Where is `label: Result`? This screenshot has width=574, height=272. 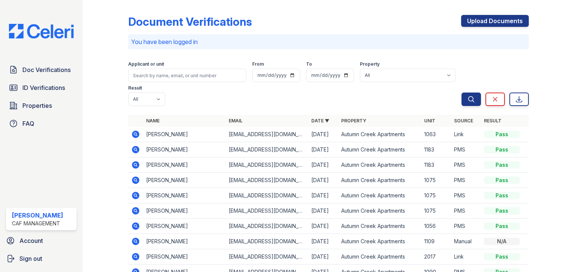
label: Result is located at coordinates (135, 88).